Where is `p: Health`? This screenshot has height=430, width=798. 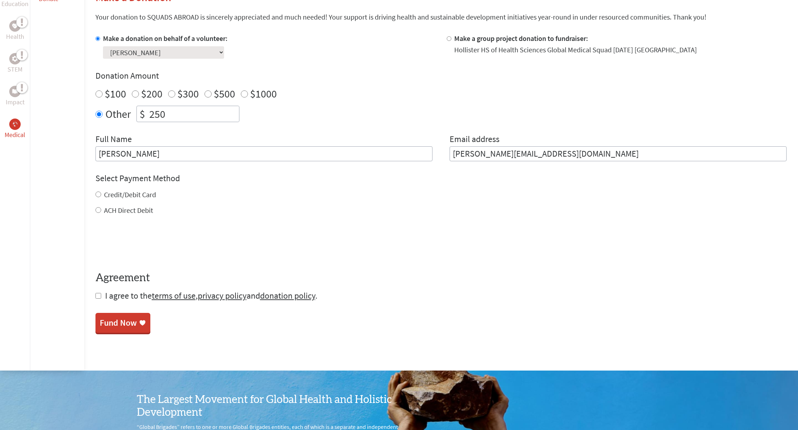
p: Health is located at coordinates (15, 37).